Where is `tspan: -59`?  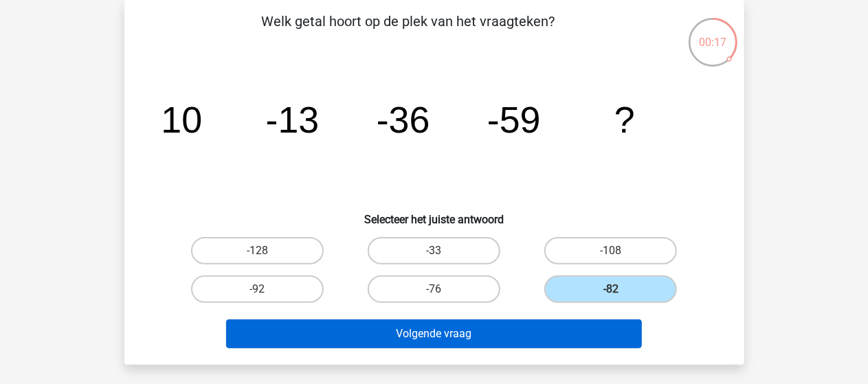
tspan: -59 is located at coordinates (514, 120).